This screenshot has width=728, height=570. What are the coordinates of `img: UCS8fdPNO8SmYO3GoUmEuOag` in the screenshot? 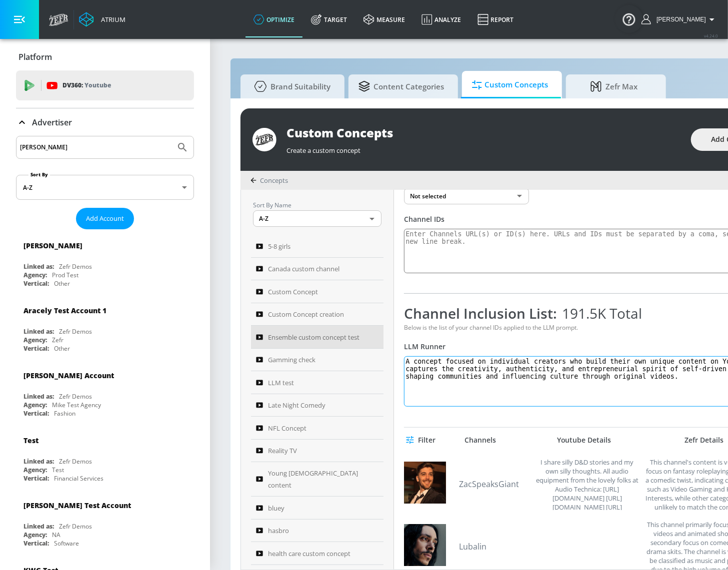 It's located at (425, 482).